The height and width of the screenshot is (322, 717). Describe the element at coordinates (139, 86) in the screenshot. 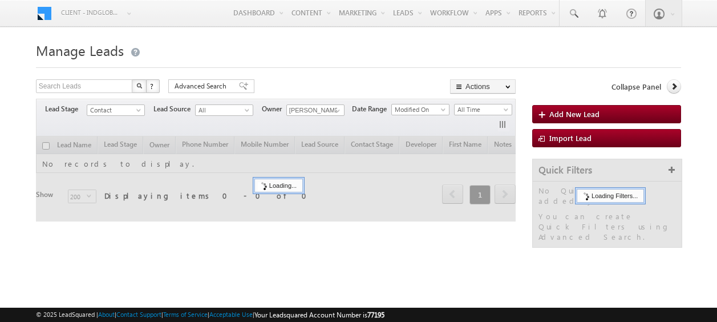

I see `img: Search` at that location.